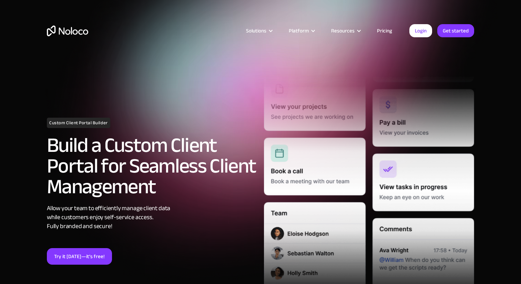  Describe the element at coordinates (68, 31) in the screenshot. I see `a: home` at that location.